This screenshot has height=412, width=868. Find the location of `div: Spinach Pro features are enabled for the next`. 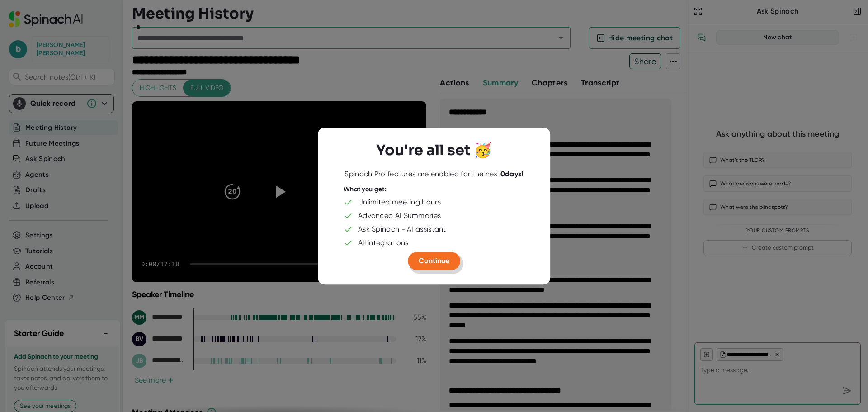

div: Spinach Pro features are enabled for the next is located at coordinates (433, 174).